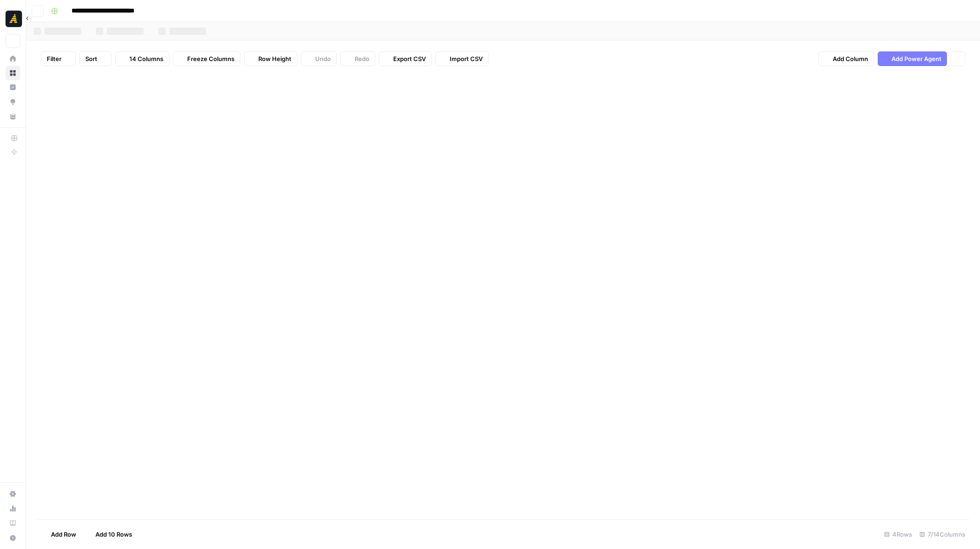 The width and height of the screenshot is (980, 549). What do you see at coordinates (96, 59) in the screenshot?
I see `button: Sort` at bounding box center [96, 59].